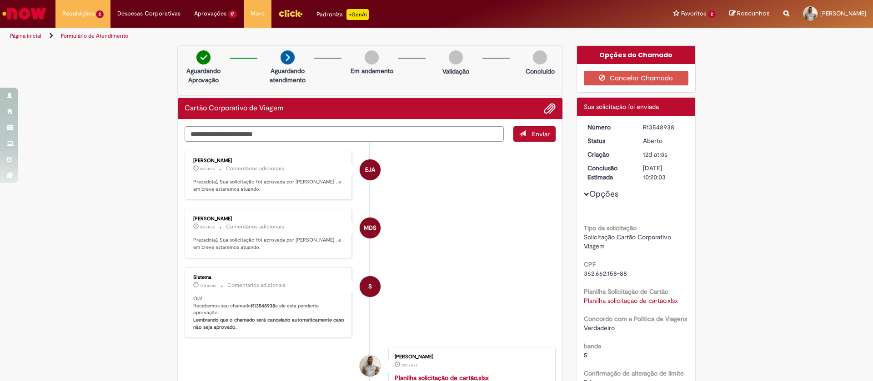  What do you see at coordinates (635, 319) in the screenshot?
I see `b: Concordo com a Política de Viagens` at bounding box center [635, 319].